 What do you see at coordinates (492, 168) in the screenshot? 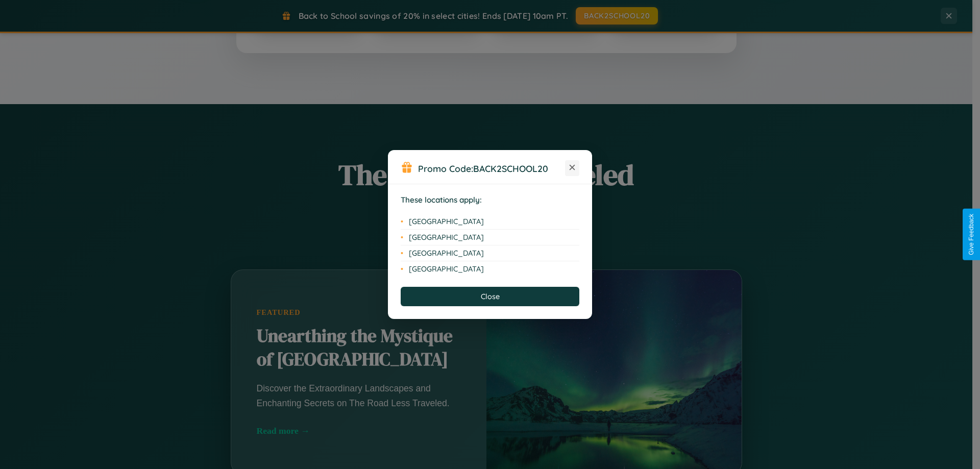
I see `h3: Promo Code:` at bounding box center [492, 168].